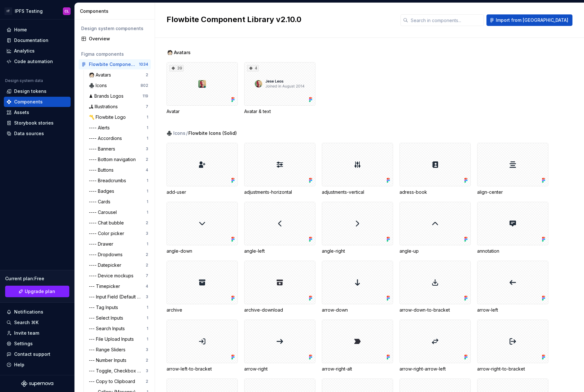 The width and height of the screenshot is (584, 392). What do you see at coordinates (108, 234) in the screenshot?
I see `div: ---- Color picker` at bounding box center [108, 234].